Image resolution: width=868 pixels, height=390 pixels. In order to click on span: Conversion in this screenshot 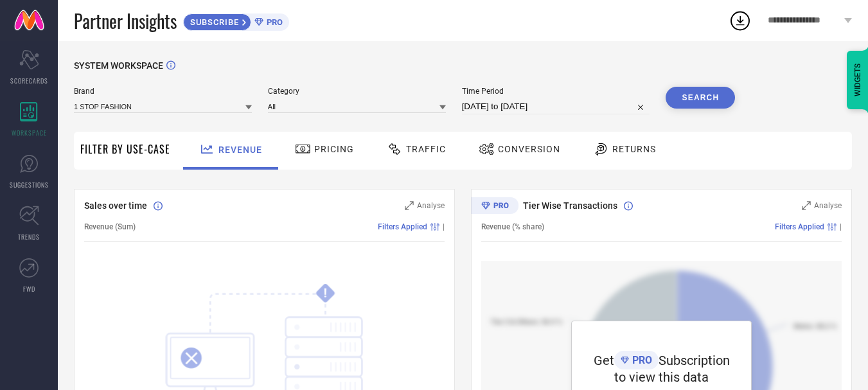, I will do `click(529, 149)`.